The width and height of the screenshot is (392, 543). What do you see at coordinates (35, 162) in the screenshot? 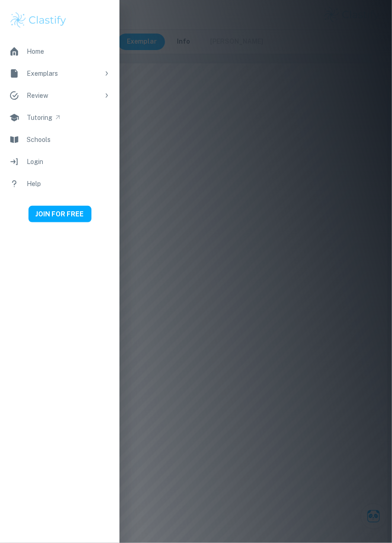
I see `div: Login` at bounding box center [35, 162].